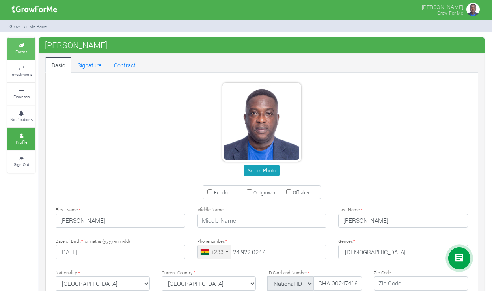  Describe the element at coordinates (21, 71) in the screenshot. I see `a: Investments` at that location.